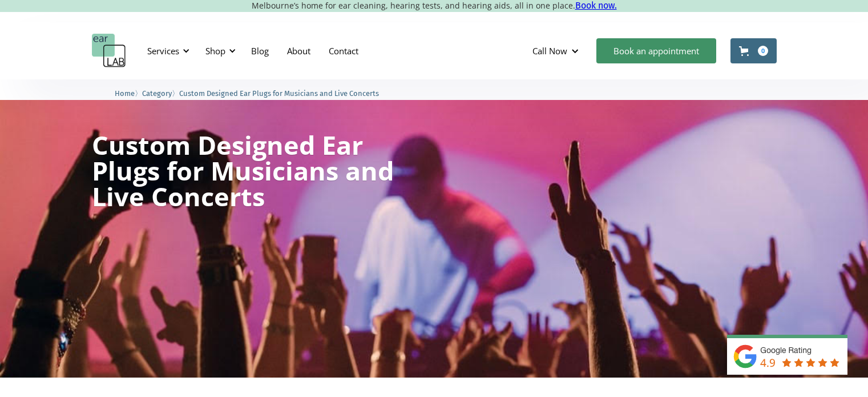  I want to click on span: Custom Designed Ear Plugs for Musicians and Live Concerts, so click(279, 93).